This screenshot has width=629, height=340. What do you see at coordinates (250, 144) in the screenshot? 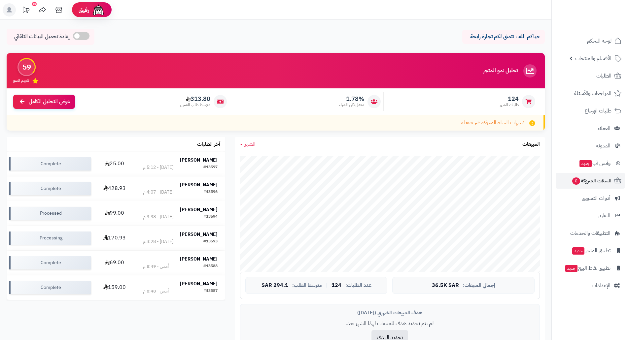
I see `span: الشهر` at bounding box center [250, 144].